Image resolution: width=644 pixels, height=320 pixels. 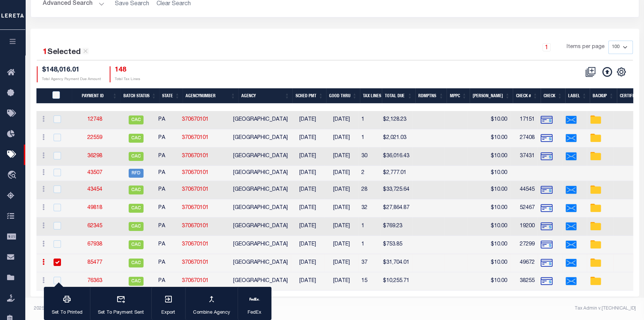 I want to click on td: 52467, so click(x=524, y=208).